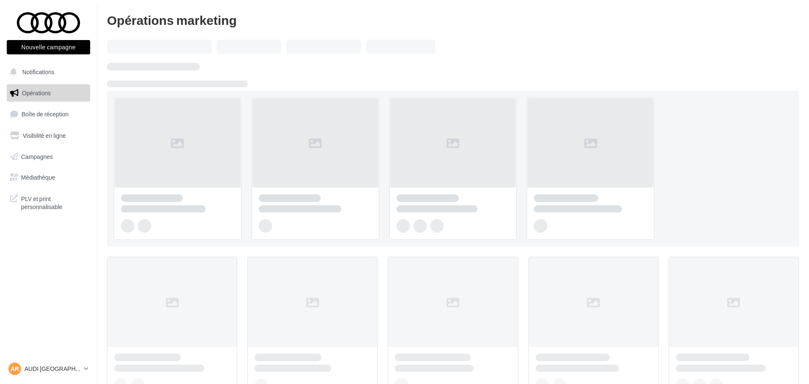 Image resolution: width=809 pixels, height=384 pixels. I want to click on span: Médiathèque, so click(38, 177).